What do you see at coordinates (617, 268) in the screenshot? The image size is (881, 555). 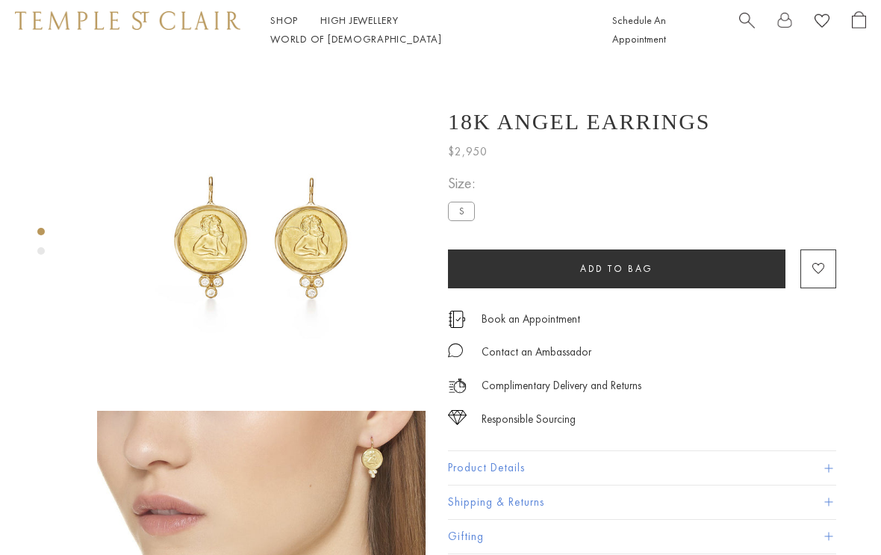 I see `span: Add to bag` at bounding box center [617, 268].